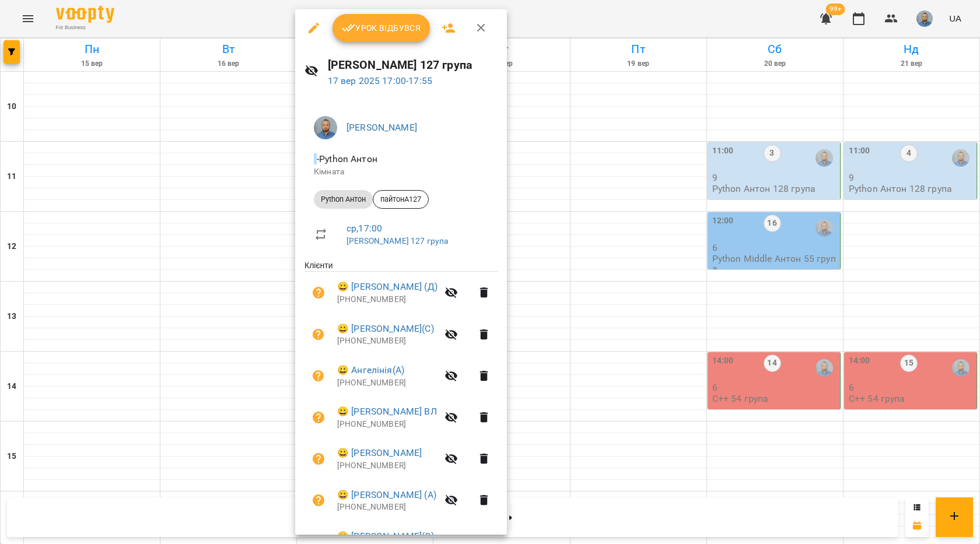  Describe the element at coordinates (364, 228) in the screenshot. I see `a: ср , 17:00` at that location.